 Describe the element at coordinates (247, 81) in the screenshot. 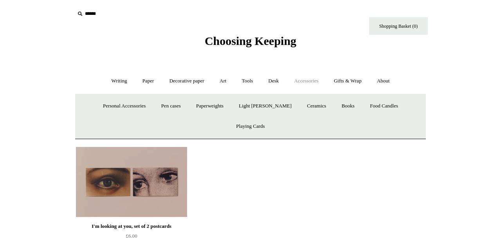

I see `a: Tools` at that location.